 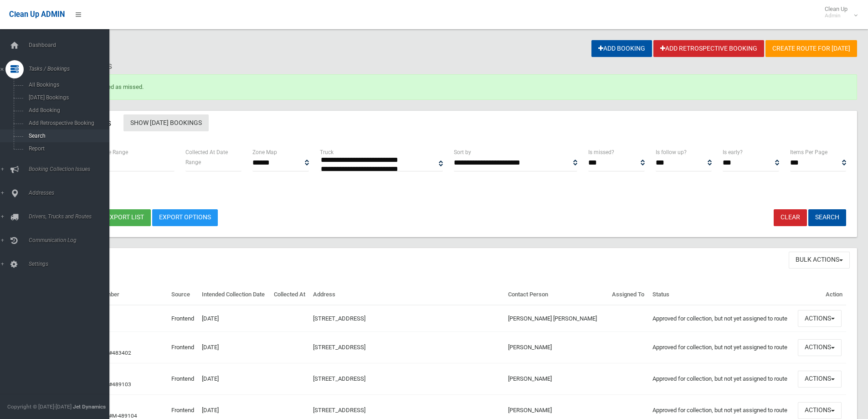 What do you see at coordinates (708, 48) in the screenshot?
I see `a: Add Retrospective Booking` at bounding box center [708, 48].